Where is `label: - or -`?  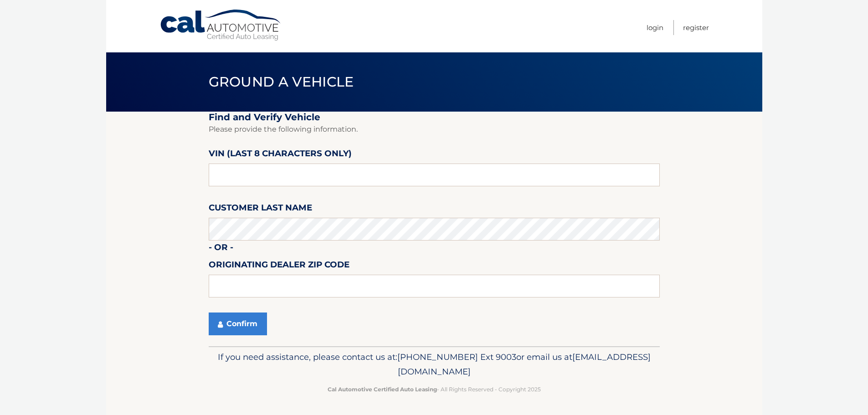
label: - or - is located at coordinates (221, 249).